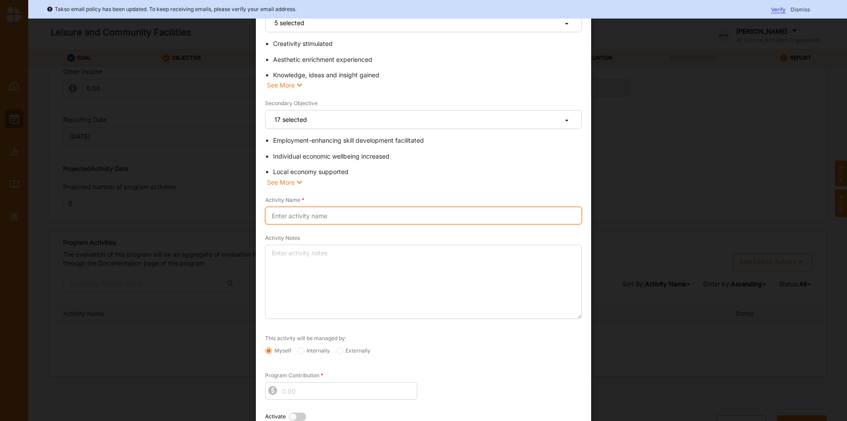 The width and height of the screenshot is (847, 421). Describe the element at coordinates (294, 375) in the screenshot. I see `label: Program Contribution` at that location.